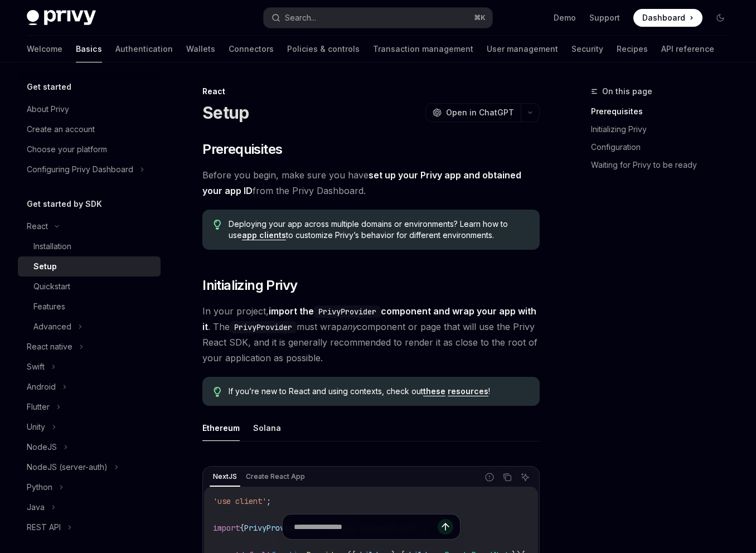 This screenshot has width=756, height=553. Describe the element at coordinates (251, 49) in the screenshot. I see `a: Connectors` at that location.